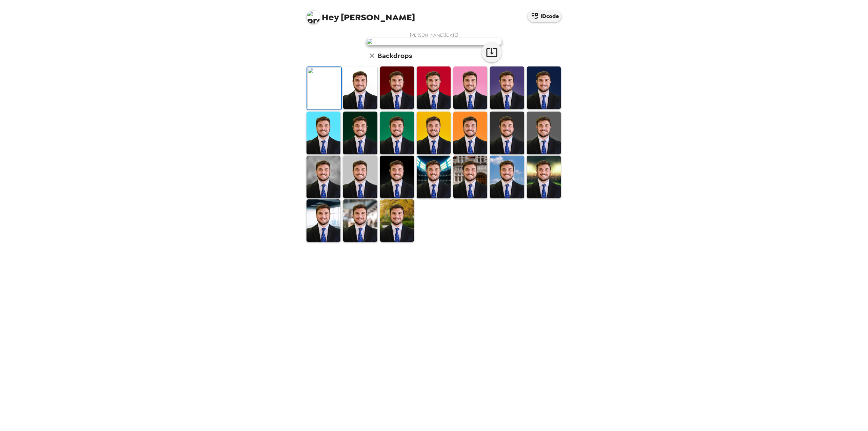 The height and width of the screenshot is (431, 868). I want to click on img: Original, so click(324, 88).